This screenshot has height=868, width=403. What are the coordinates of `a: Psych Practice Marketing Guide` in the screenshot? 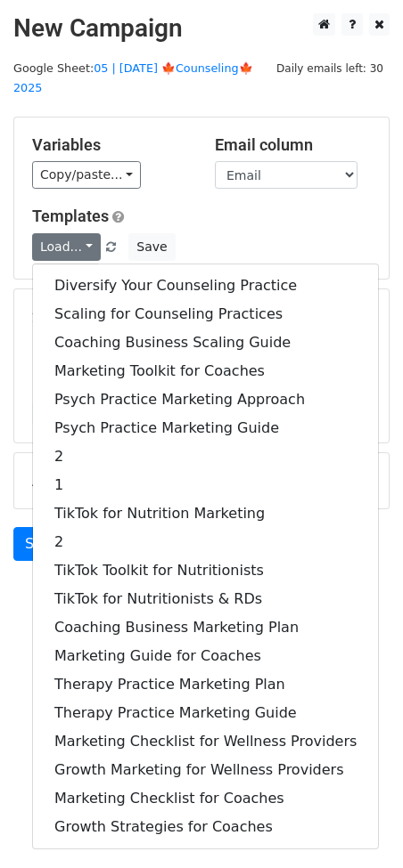 It's located at (205, 428).